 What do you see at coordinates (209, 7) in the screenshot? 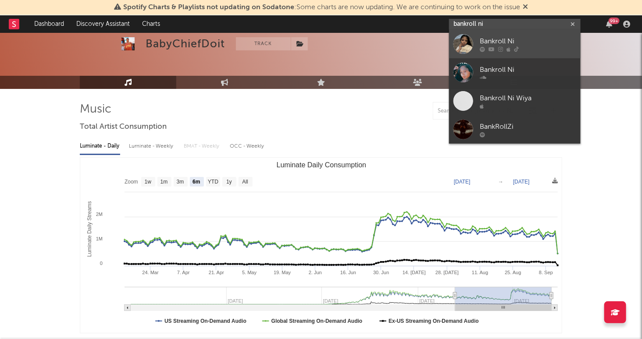
I see `span: Spotify Charts & Playlists not updating on Sodatone` at bounding box center [209, 7].